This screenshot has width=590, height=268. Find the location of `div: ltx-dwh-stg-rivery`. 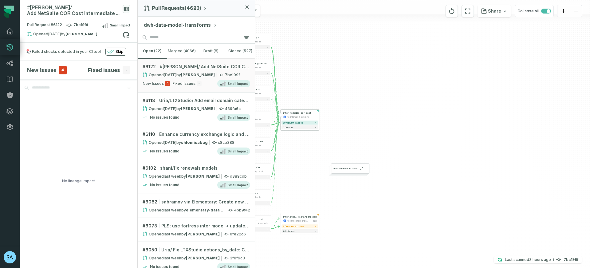

div: ltx-dwh-stg-rivery is located at coordinates (248, 171).